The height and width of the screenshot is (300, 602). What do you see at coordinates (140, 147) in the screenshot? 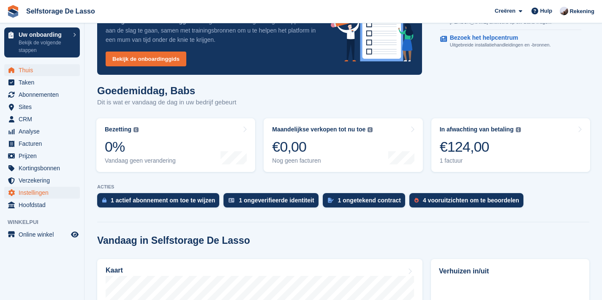
I see `div: 0%` at bounding box center [140, 147].